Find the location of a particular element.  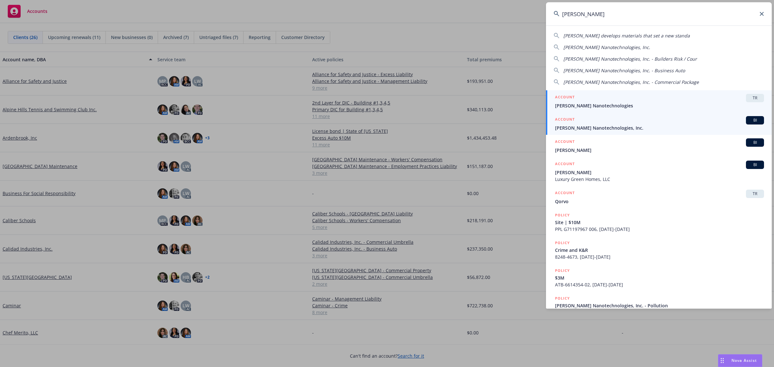

button: Nova Assist is located at coordinates (740, 360).